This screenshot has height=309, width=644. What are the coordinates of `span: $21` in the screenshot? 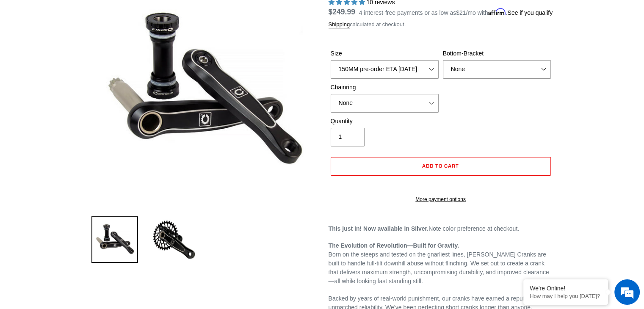 It's located at (461, 13).